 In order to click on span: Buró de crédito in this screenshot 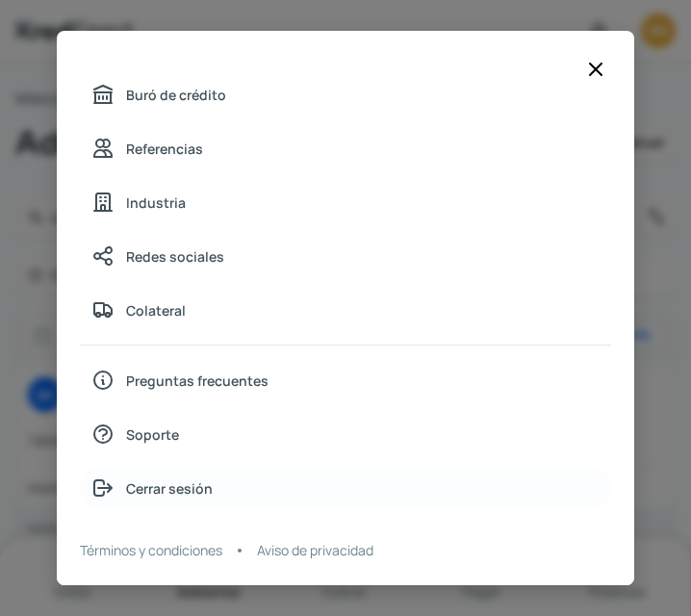, I will do `click(176, 95)`.